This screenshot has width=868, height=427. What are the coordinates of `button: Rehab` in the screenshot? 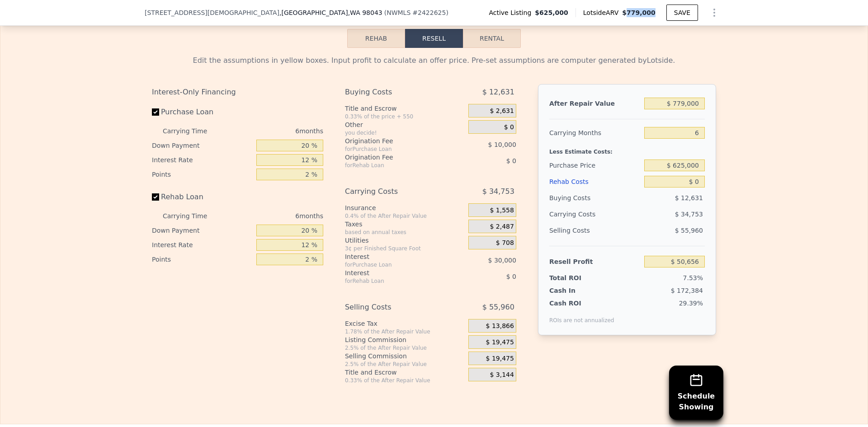 It's located at (376, 39).